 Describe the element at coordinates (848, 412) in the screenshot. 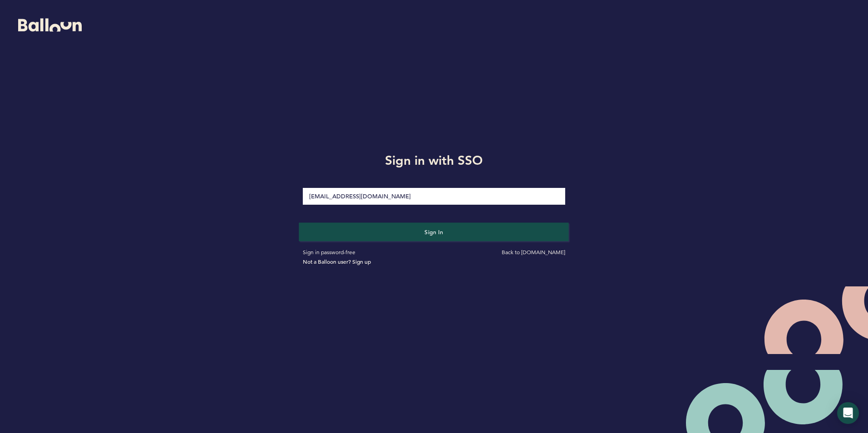

I see `div: Open Intercom Messenger` at that location.